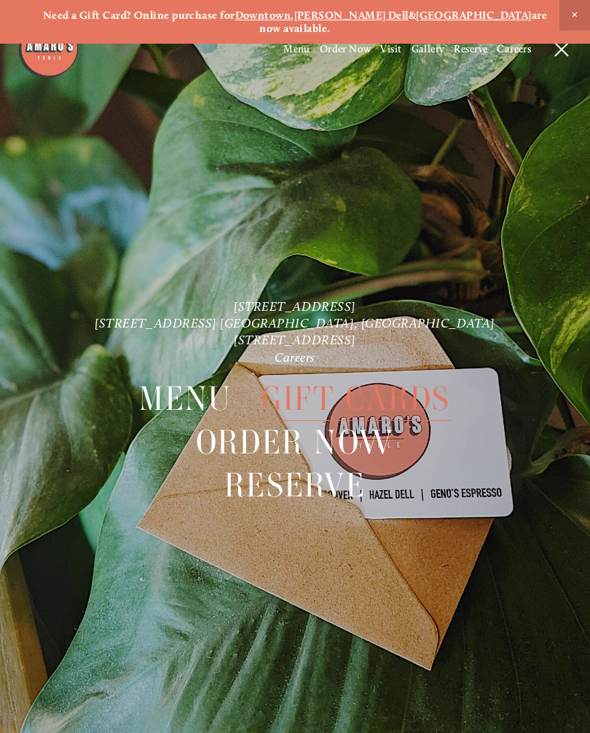  What do you see at coordinates (428, 49) in the screenshot?
I see `span: Gallery` at bounding box center [428, 49].